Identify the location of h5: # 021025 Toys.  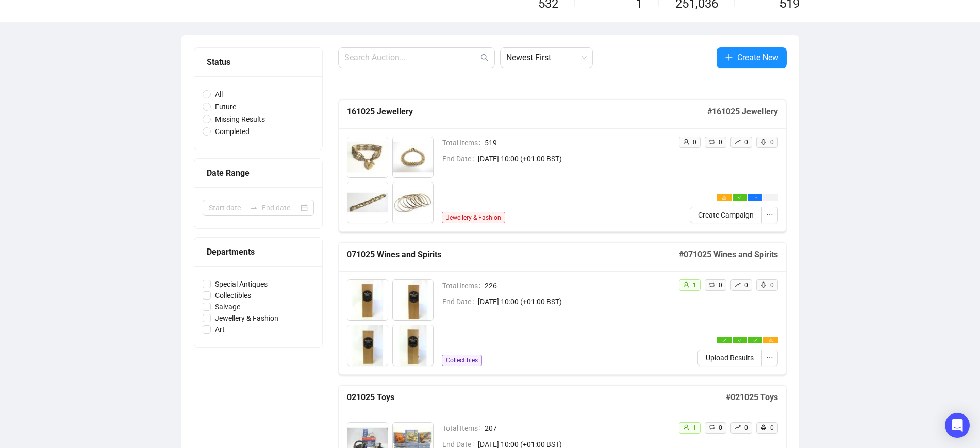
(752, 398).